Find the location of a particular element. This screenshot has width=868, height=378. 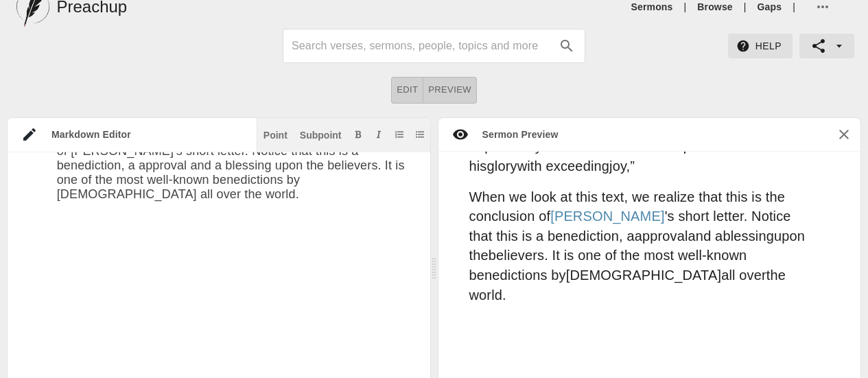

span: approval is located at coordinates (662, 236).